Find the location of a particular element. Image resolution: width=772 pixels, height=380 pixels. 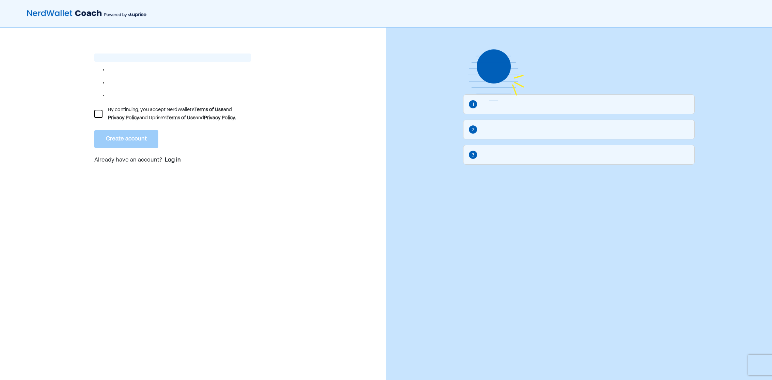

div: 1 is located at coordinates (473, 105).